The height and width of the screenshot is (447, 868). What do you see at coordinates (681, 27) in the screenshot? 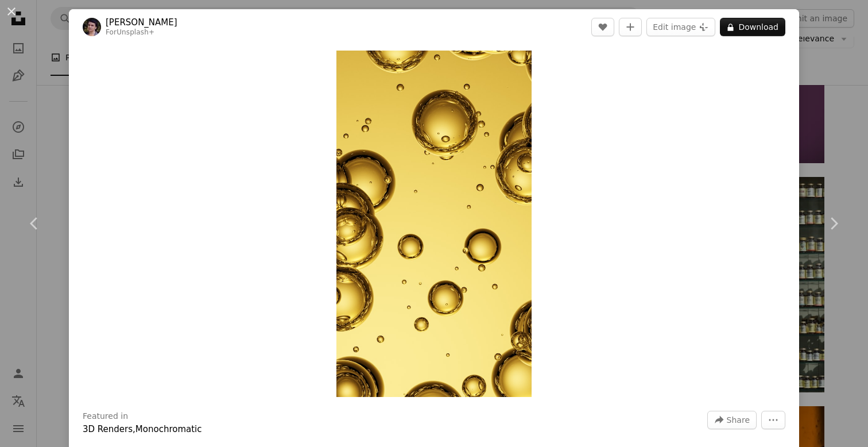
I see `button: Edit image` at bounding box center [681, 27].